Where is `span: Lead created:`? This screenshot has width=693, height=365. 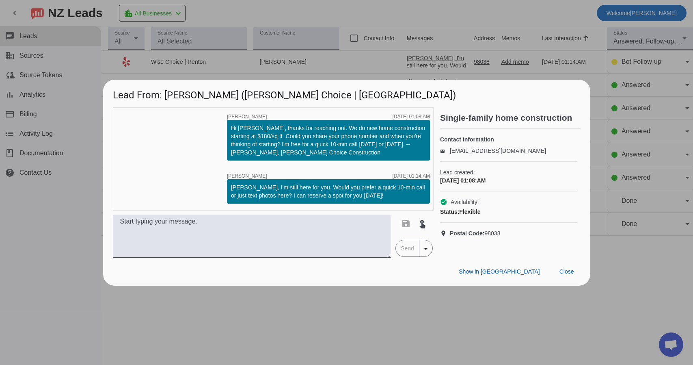 span: Lead created: is located at coordinates (509, 172).